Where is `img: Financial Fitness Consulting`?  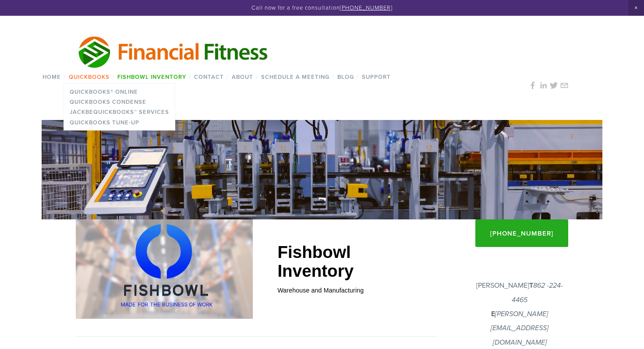 img: Financial Fitness Consulting is located at coordinates (172, 52).